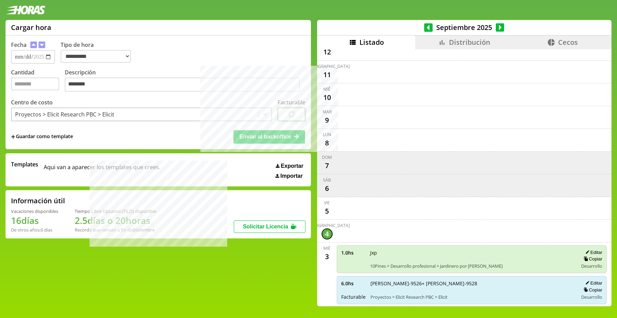 The height and width of the screenshot is (318, 617). I want to click on div: mar, so click(327, 112).